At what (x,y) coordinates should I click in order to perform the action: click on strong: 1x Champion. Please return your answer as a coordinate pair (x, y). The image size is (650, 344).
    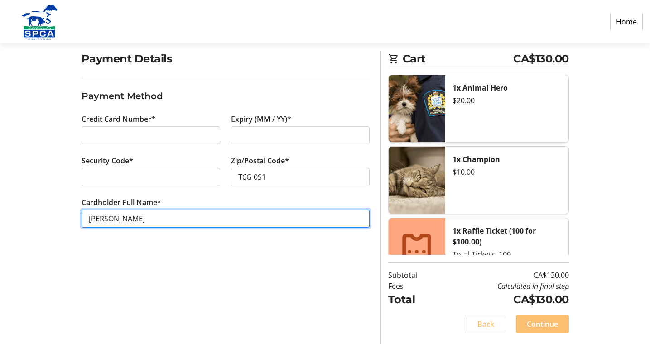
    Looking at the image, I should click on (476, 159).